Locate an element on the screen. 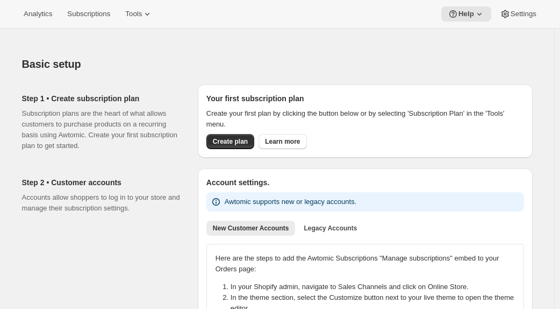 The image size is (560, 309). p: Create your first plan by clicking the button below or by selecting 'Subscription Plan' in the 'T... is located at coordinates (365, 119).